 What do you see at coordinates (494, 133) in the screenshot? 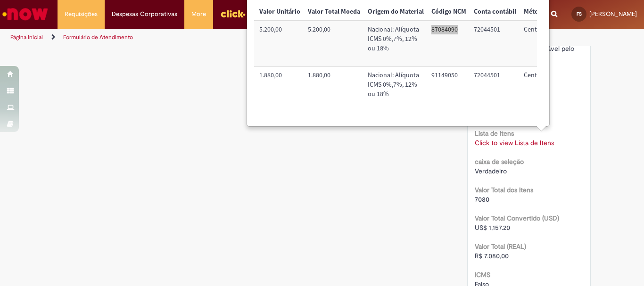
I see `b: Lista de Itens` at bounding box center [494, 133].